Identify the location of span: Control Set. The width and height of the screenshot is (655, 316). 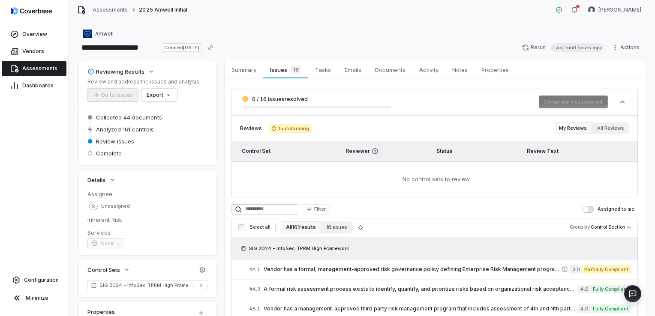
(256, 151).